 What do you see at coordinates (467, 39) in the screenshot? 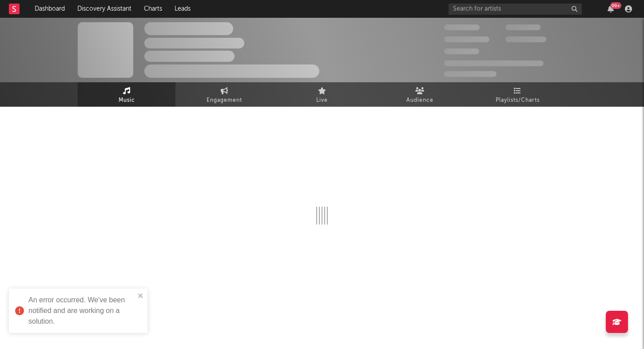
I see `span: 50,000,000` at bounding box center [467, 39].